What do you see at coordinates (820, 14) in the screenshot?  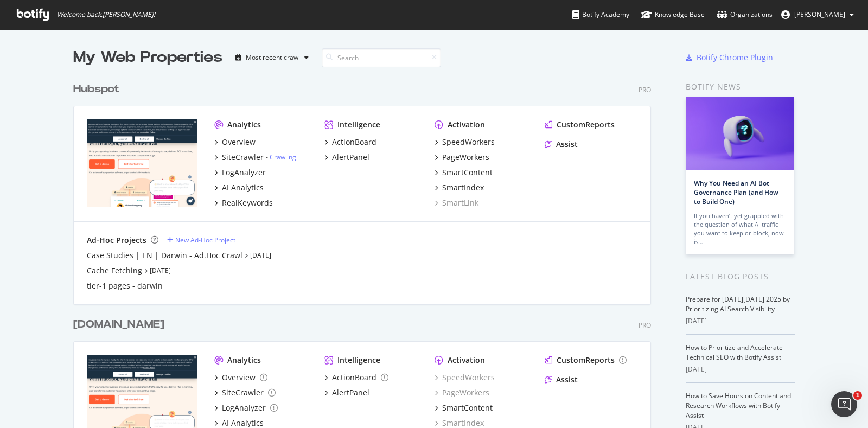 I see `span: Victor Pan` at bounding box center [820, 14].